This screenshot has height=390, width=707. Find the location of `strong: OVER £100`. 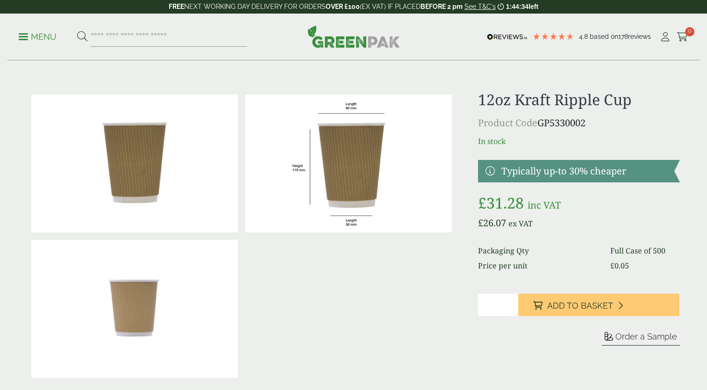

strong: OVER £100 is located at coordinates (343, 7).